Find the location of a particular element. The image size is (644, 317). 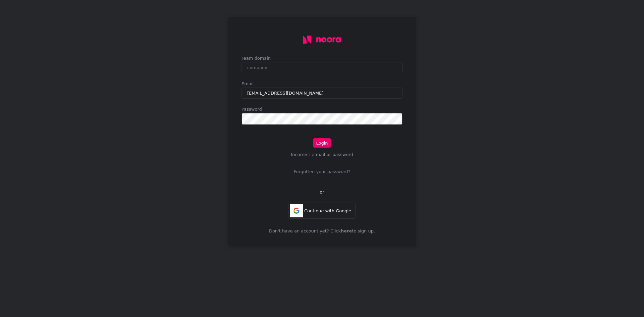

div: Email is located at coordinates (322, 84).